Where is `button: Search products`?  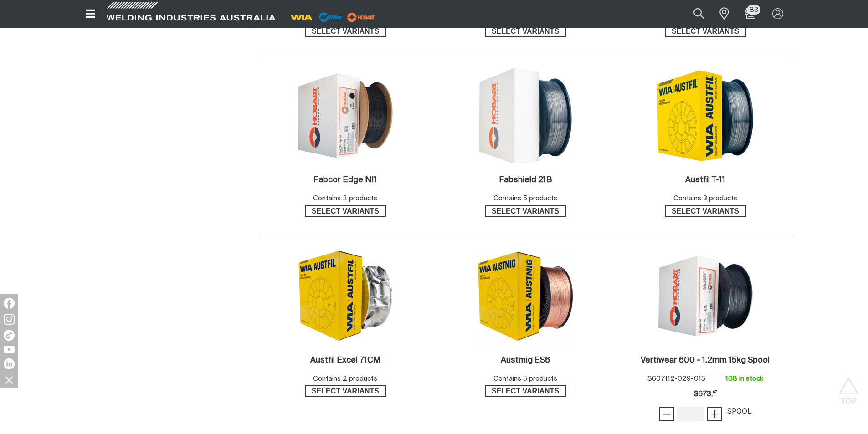
button: Search products is located at coordinates (699, 14).